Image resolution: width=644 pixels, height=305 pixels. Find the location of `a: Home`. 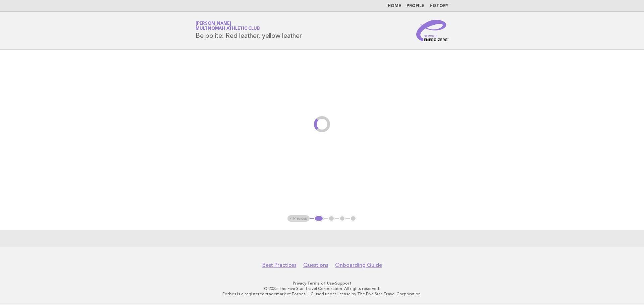

a: Home is located at coordinates (394, 6).